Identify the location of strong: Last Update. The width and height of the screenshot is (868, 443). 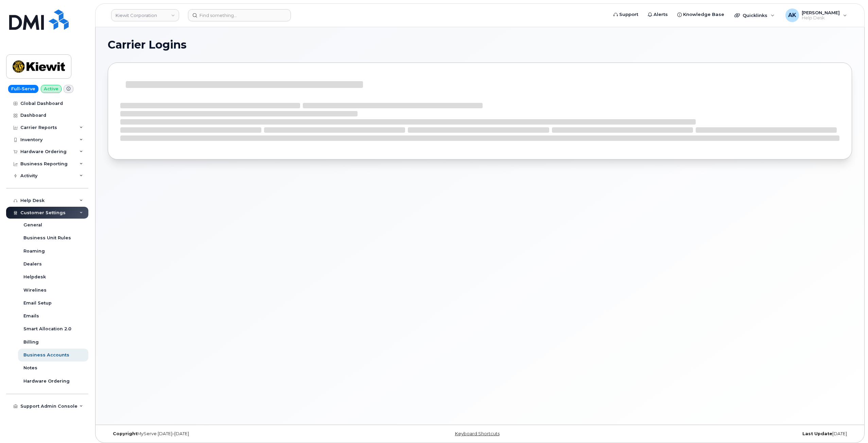
(817, 434).